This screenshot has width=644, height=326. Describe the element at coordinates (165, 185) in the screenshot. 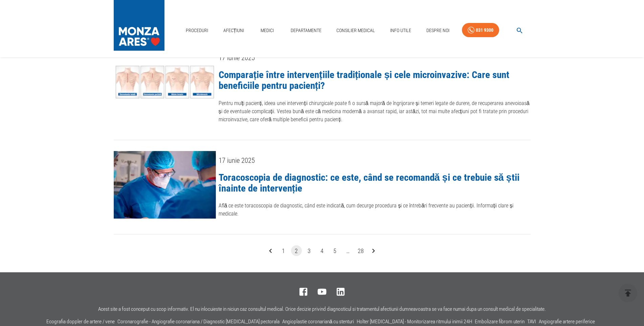

I see `img: Toracoscopia de diagnostic: ce este, când se recomandă și ce trebuie să știi înainte de intervenție` at that location.